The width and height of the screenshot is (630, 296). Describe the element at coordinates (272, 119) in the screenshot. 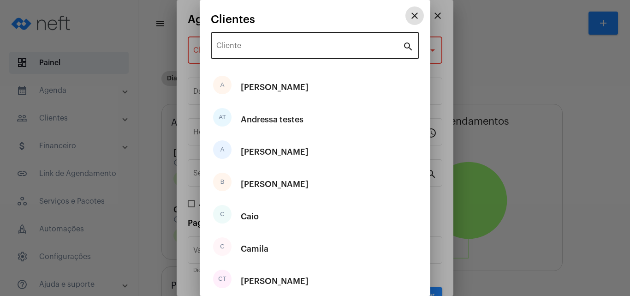

I see `div: Andressa testes` at that location.